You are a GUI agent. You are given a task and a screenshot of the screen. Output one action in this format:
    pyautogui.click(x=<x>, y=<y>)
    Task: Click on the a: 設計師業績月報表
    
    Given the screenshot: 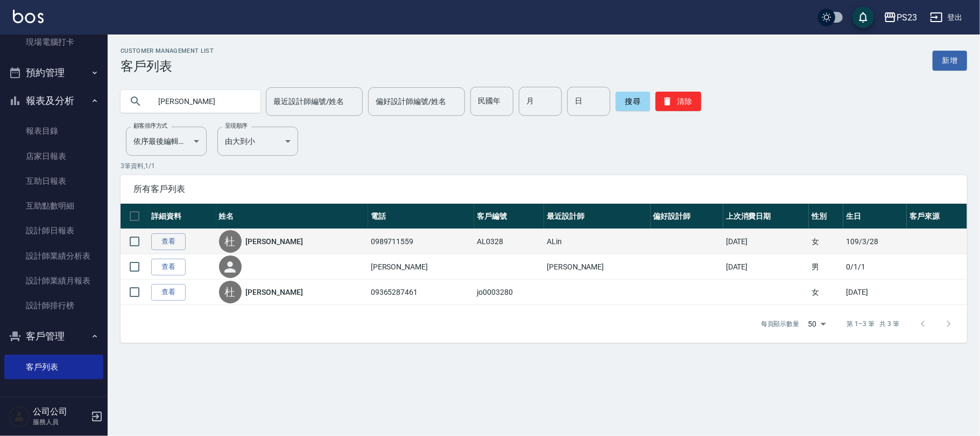 What is the action you would take?
    pyautogui.click(x=54, y=280)
    